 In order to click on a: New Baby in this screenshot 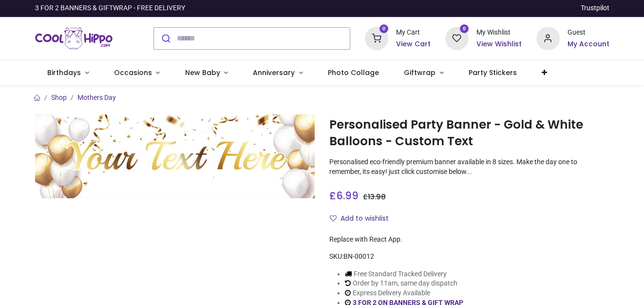, I will do `click(206, 73)`.